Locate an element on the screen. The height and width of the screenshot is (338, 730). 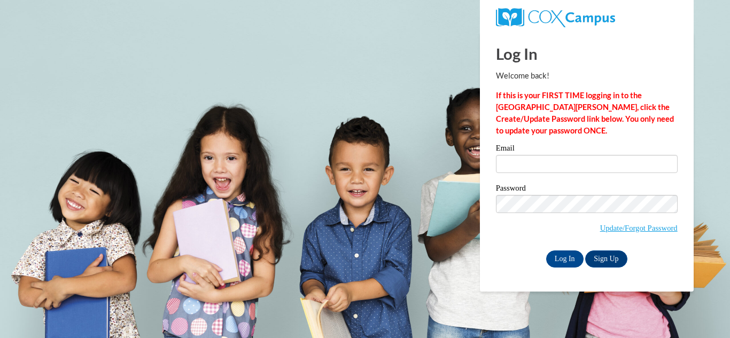
a: Update/Forgot Password is located at coordinates (638, 228).